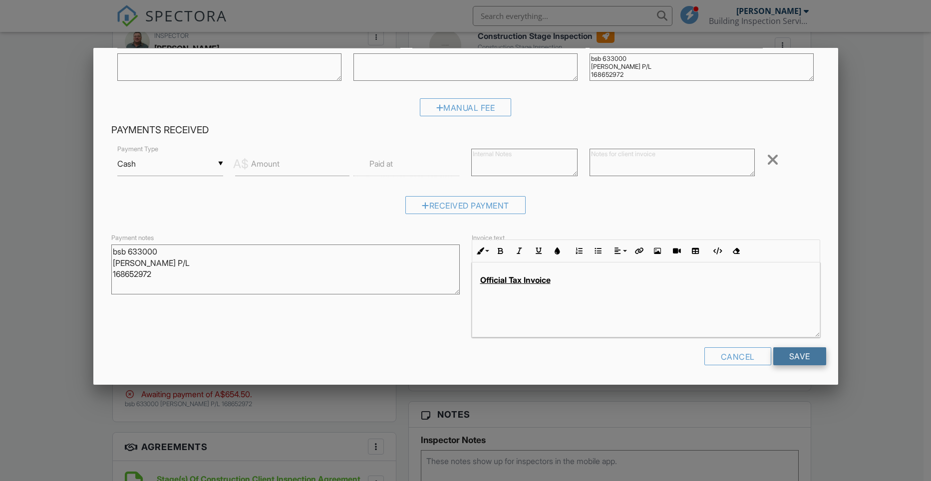  Describe the element at coordinates (620, 251) in the screenshot. I see `button: Align` at that location.